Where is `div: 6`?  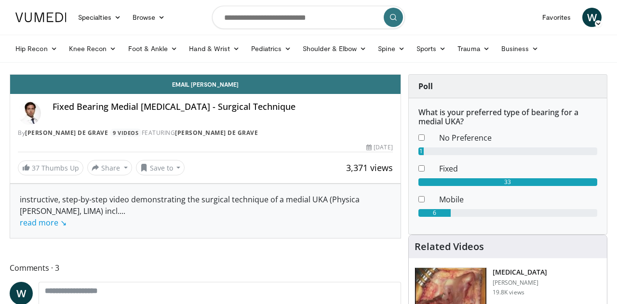 div: 6 is located at coordinates (435, 213).